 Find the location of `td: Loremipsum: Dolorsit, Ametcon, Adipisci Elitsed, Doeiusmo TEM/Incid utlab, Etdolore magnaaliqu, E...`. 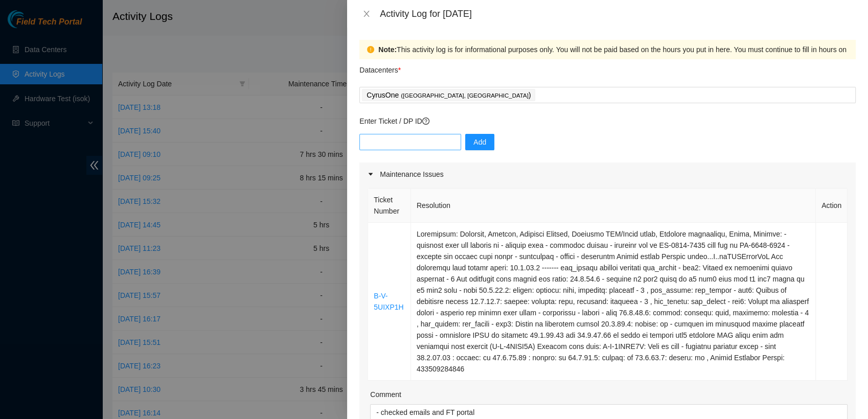

td: Loremipsum: Dolorsit, Ametcon, Adipisci Elitsed, Doeiusmo TEM/Incid utlab, Etdolore magnaaliqu, E... is located at coordinates (613, 302).